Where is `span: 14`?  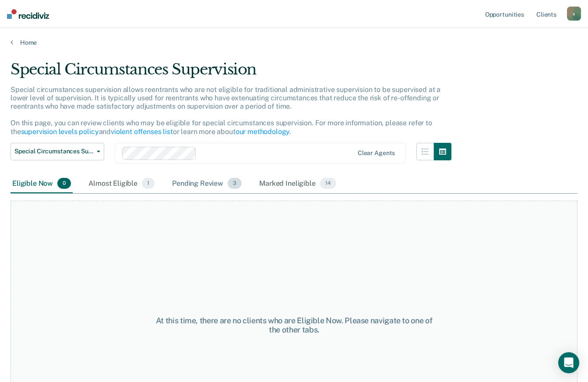
span: 14 is located at coordinates (328, 183).